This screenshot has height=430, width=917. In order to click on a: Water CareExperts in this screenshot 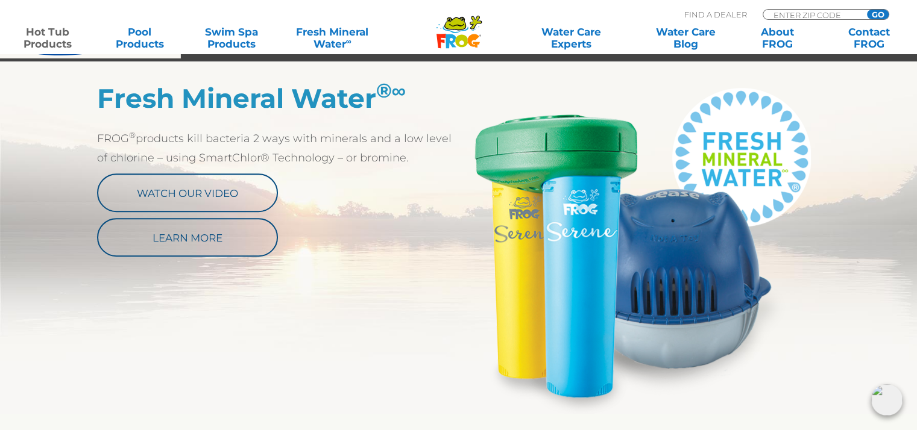, I will do `click(571, 38)`.